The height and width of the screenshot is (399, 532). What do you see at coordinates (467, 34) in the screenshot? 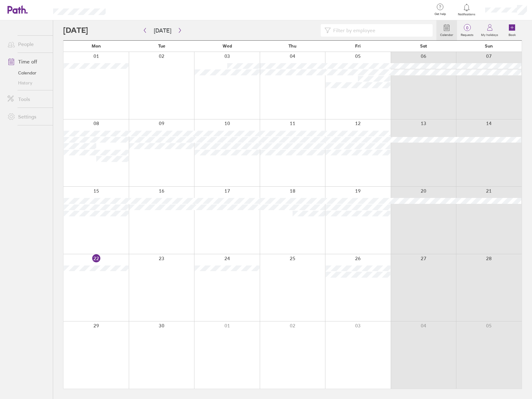
I see `label: Requests` at bounding box center [467, 34].